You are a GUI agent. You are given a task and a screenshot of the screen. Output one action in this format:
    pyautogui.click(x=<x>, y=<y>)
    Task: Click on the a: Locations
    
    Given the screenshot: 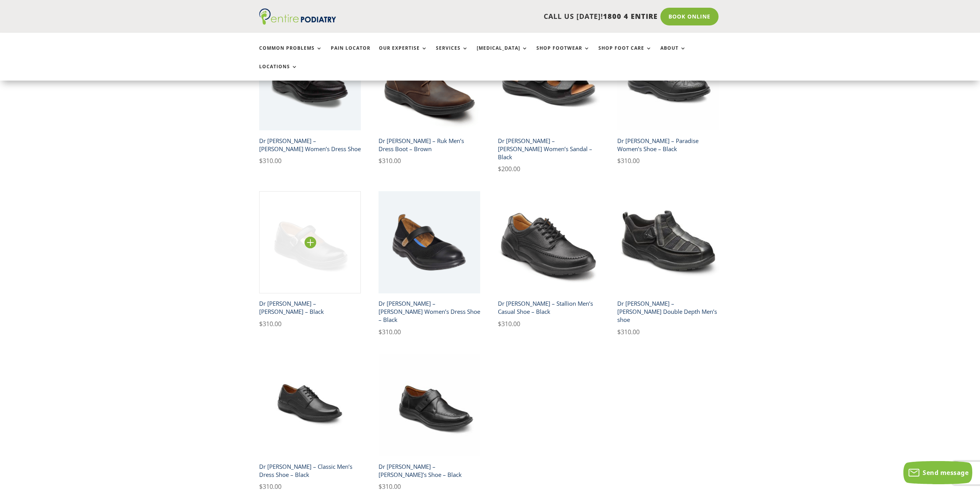 What is the action you would take?
    pyautogui.click(x=278, y=72)
    